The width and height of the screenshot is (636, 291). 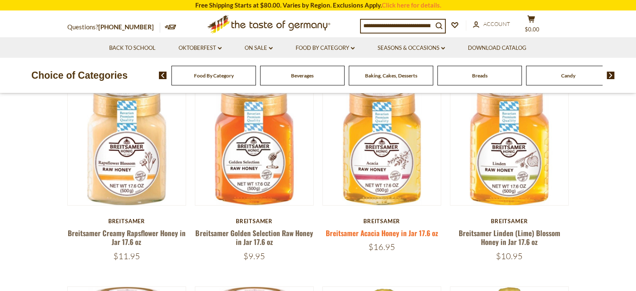 I want to click on a: Candy, so click(x=568, y=75).